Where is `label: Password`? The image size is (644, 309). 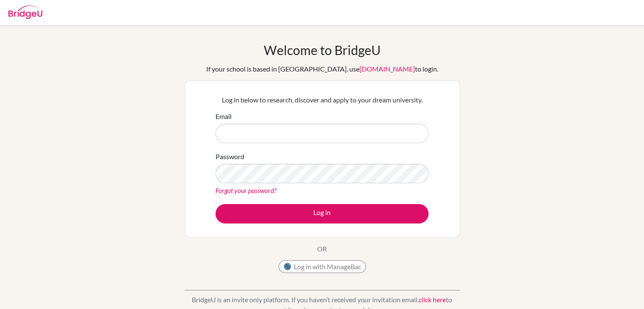
label: Password is located at coordinates (230, 157).